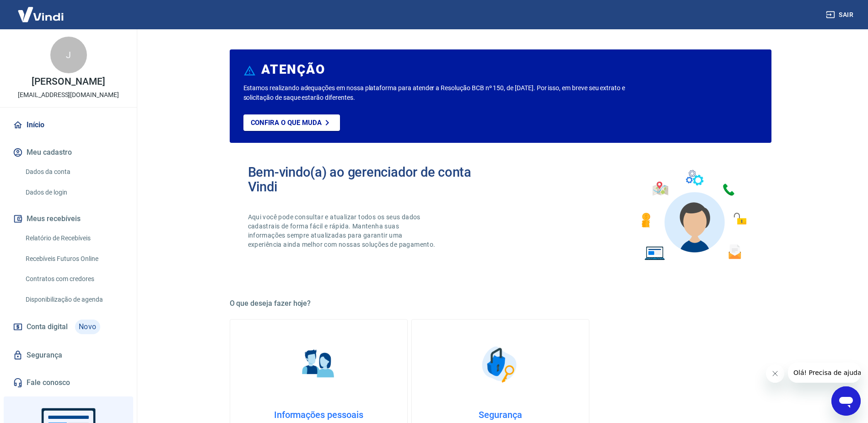 This screenshot has height=423, width=868. I want to click on a: Recebíveis Futuros Online, so click(74, 259).